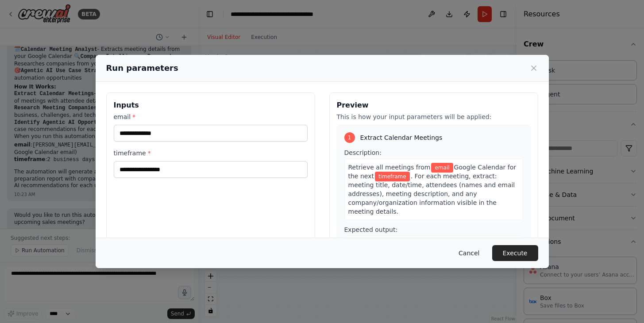  What do you see at coordinates (211, 105) in the screenshot?
I see `h3: Inputs` at bounding box center [211, 105].